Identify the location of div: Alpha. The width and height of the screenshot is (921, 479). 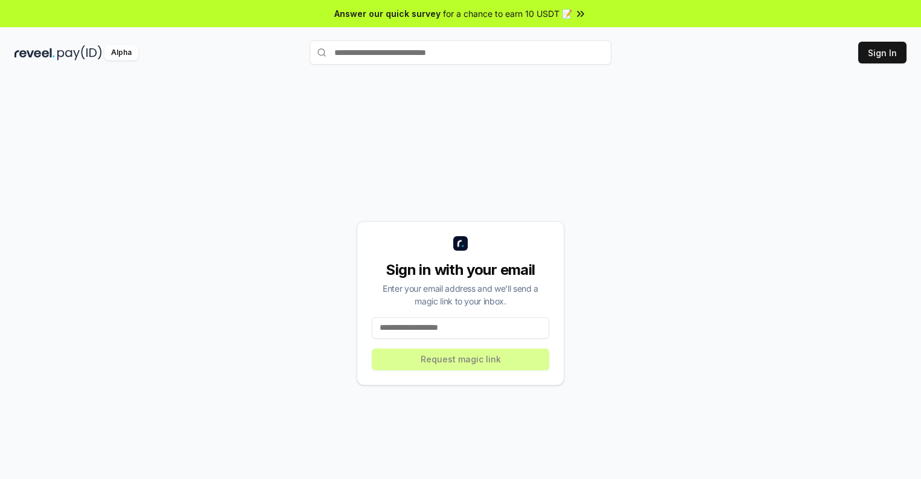
(121, 53).